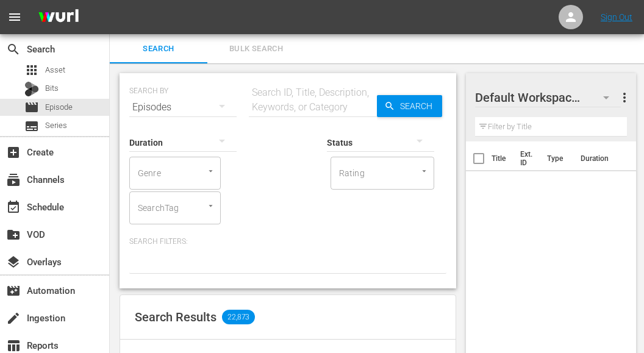 This screenshot has height=353, width=644. I want to click on span: Overlays, so click(14, 262).